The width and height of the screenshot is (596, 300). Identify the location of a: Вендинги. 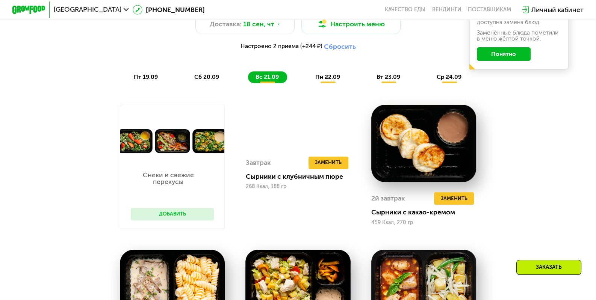
(447, 10).